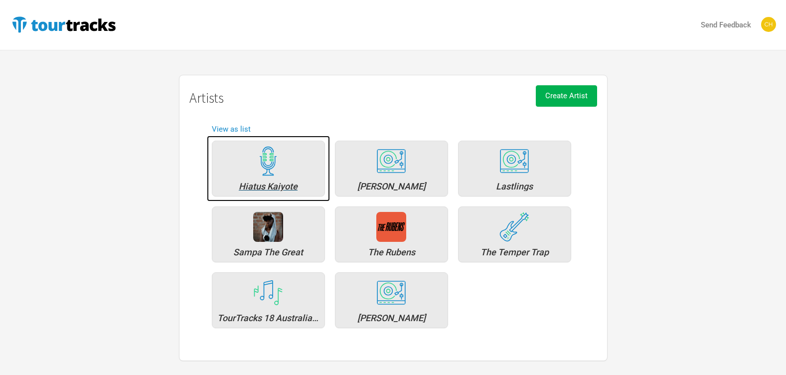 The width and height of the screenshot is (786, 375). What do you see at coordinates (393, 98) in the screenshot?
I see `h1: Artists` at bounding box center [393, 98].